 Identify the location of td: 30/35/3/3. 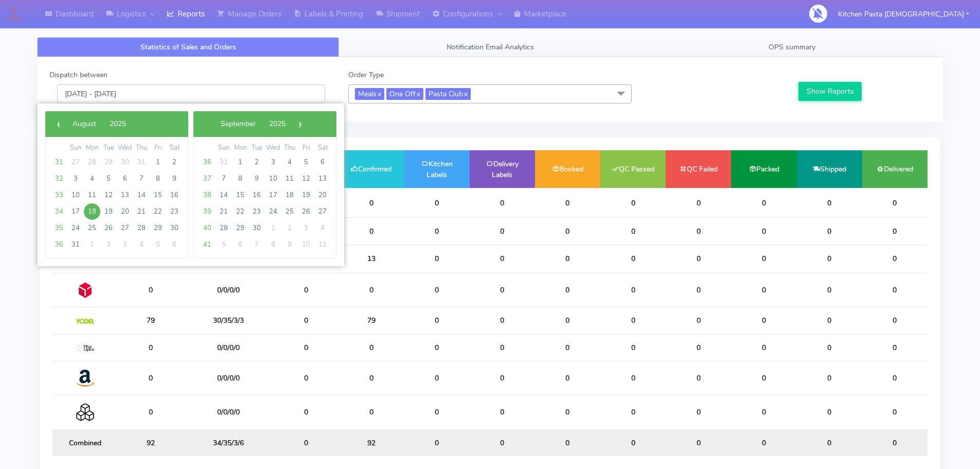
(228, 321).